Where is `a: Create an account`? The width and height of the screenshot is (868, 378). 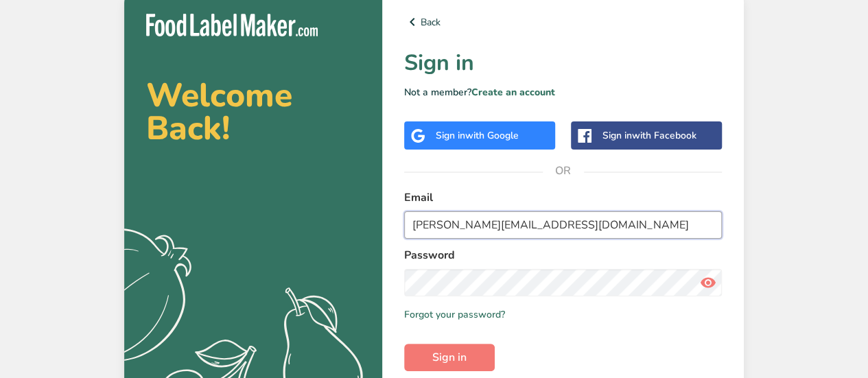
a: Create an account is located at coordinates (513, 92).